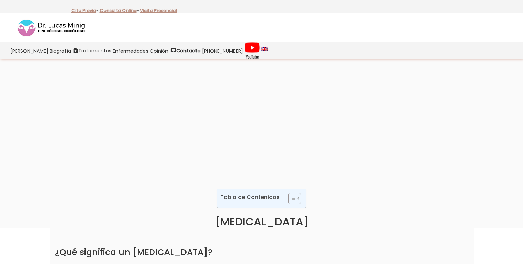 The height and width of the screenshot is (264, 523). Describe the element at coordinates (84, 10) in the screenshot. I see `a: Cita Previa` at that location.